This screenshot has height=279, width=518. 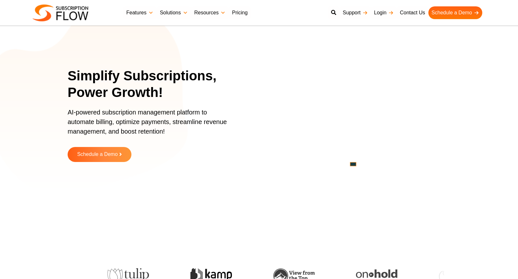 What do you see at coordinates (174, 13) in the screenshot?
I see `a: Solutions` at bounding box center [174, 13].